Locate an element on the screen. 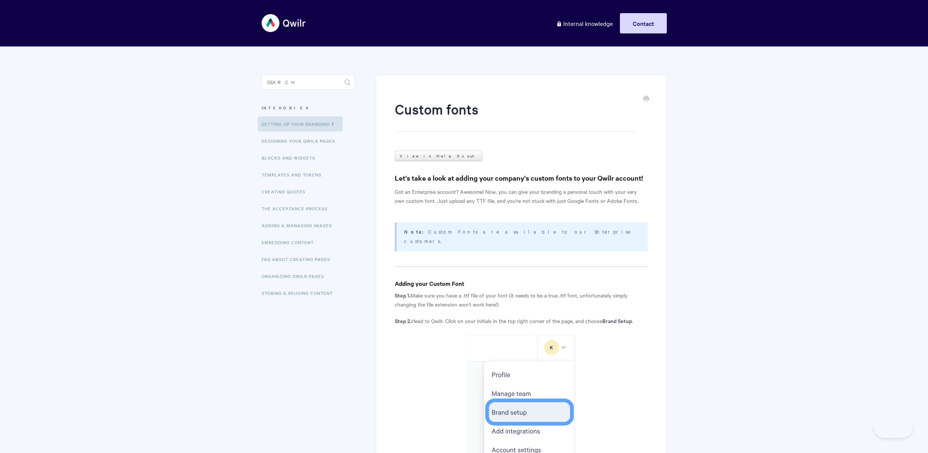  a: Storing & Reusing Content is located at coordinates (300, 293).